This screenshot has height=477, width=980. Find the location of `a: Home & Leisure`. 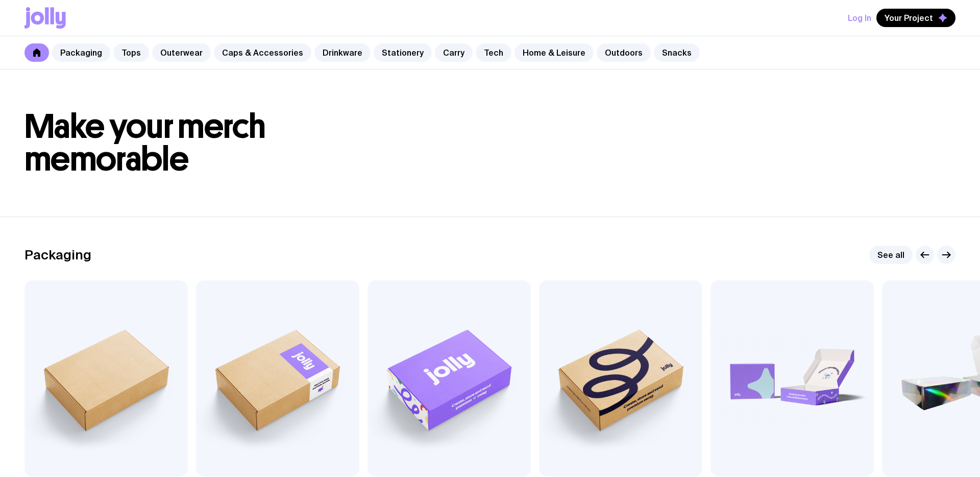

a: Home & Leisure is located at coordinates (554, 53).